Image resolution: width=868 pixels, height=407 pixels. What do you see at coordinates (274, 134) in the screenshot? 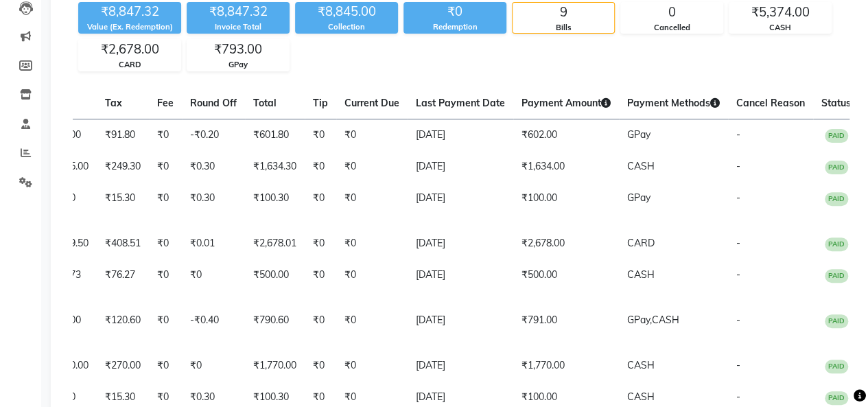
I see `td: ₹601.80` at bounding box center [274, 134].